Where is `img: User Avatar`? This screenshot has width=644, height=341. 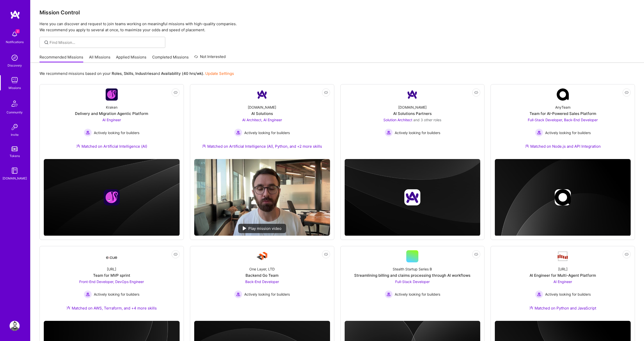 img: User Avatar is located at coordinates (14, 326).